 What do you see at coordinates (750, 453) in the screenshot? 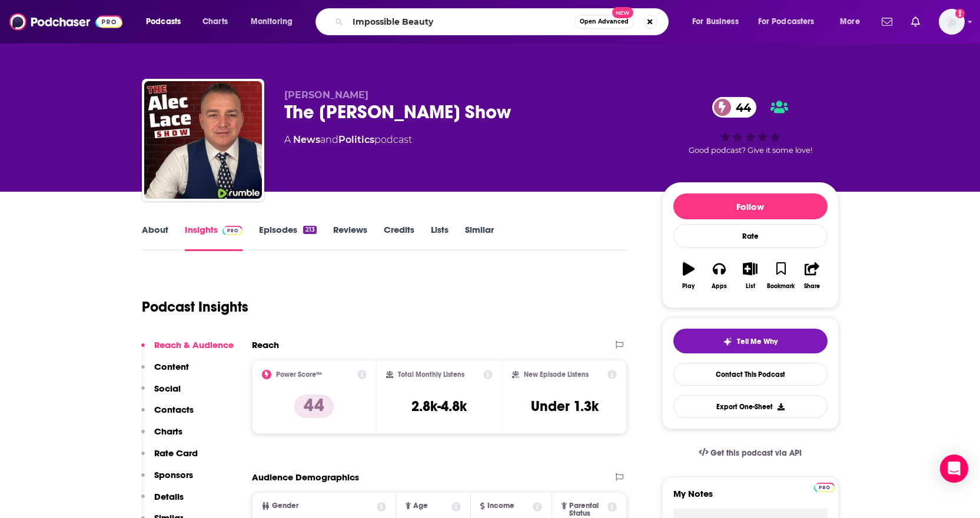
I see `a: Get this podcast via API` at bounding box center [750, 453].